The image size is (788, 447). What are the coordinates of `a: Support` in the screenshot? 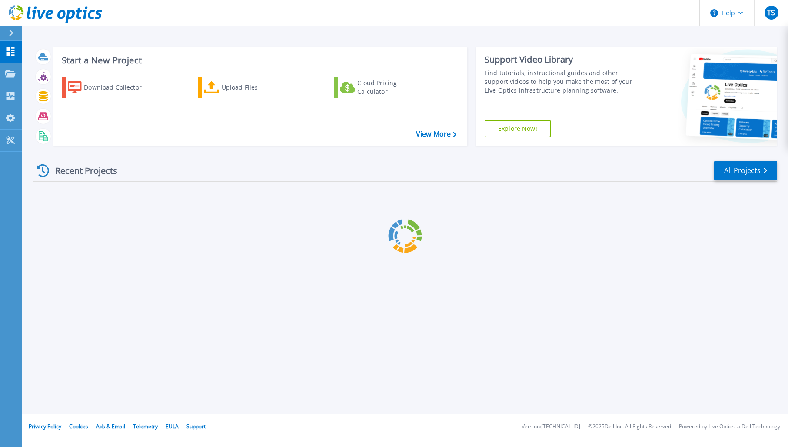 It's located at (196, 426).